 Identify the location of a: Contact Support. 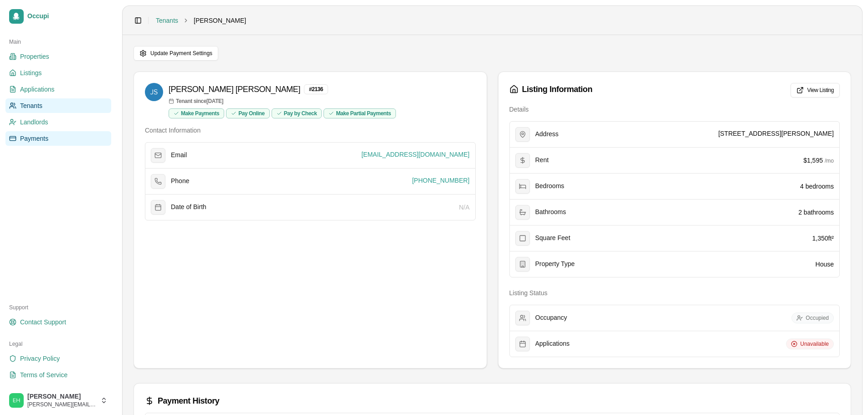
(58, 322).